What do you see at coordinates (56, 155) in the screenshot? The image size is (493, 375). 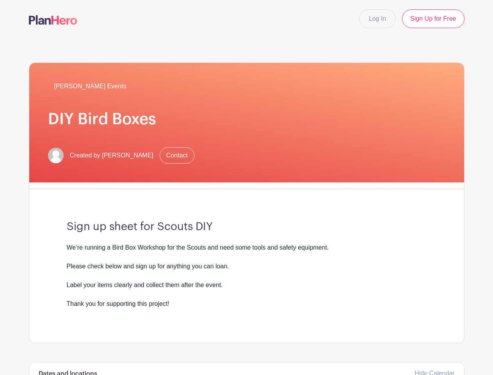 I see `img: default-ce2991bfa6775e67f084385cd625a349d9dcbb7a52a09fb2fda1e96e2d18dcdb.png` at bounding box center [56, 155].